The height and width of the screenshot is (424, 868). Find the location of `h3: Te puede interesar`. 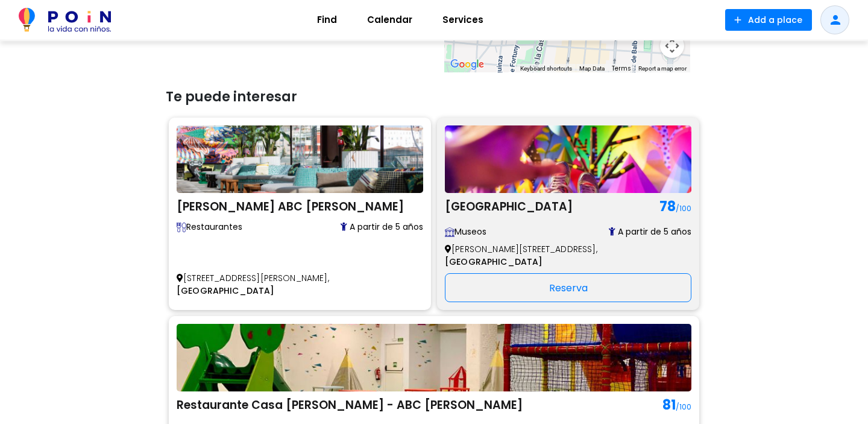

h3: Te puede interesar is located at coordinates (434, 97).